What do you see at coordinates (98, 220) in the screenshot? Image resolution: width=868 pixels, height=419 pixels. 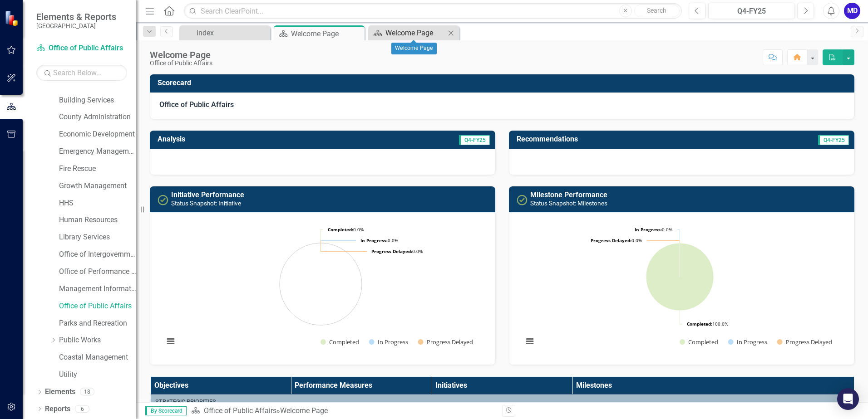 I see `a: Human Resources` at bounding box center [98, 220].